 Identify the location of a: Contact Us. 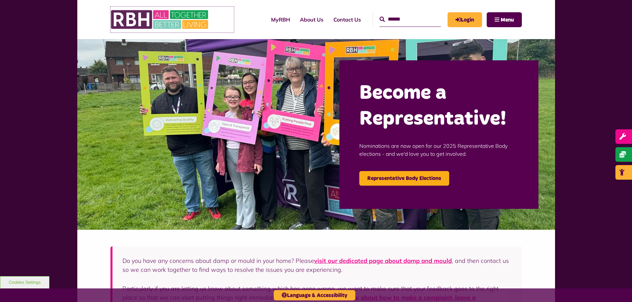
(347, 20).